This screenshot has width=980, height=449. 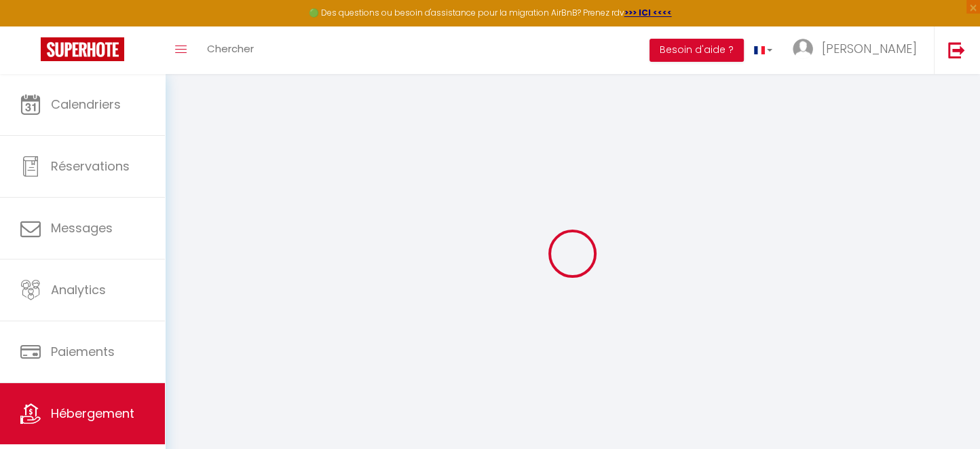 I want to click on span: Chercher, so click(x=230, y=48).